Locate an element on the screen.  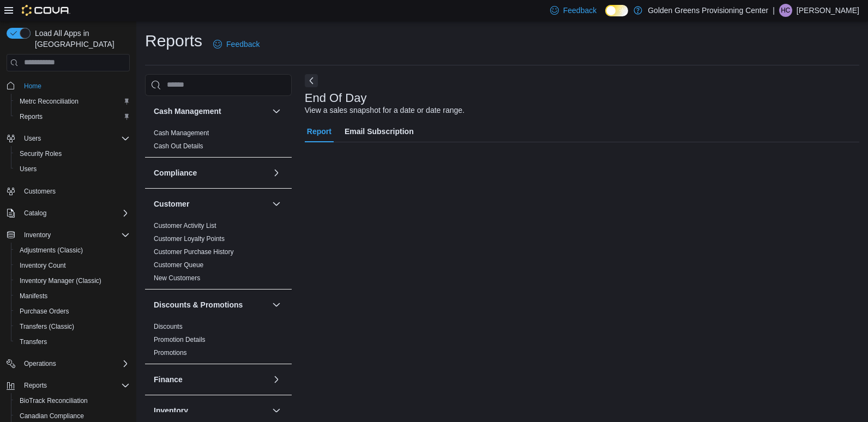
a: BioTrack Reconciliation is located at coordinates (53, 401).